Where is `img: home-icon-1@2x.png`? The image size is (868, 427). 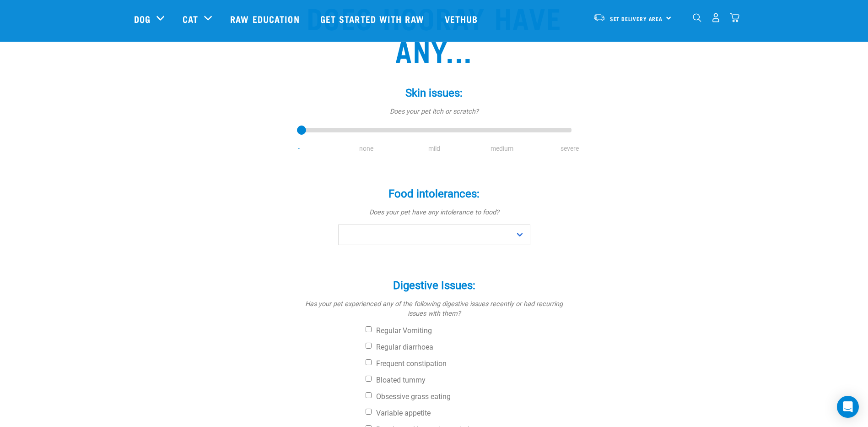
img: home-icon-1@2x.png is located at coordinates (697, 17).